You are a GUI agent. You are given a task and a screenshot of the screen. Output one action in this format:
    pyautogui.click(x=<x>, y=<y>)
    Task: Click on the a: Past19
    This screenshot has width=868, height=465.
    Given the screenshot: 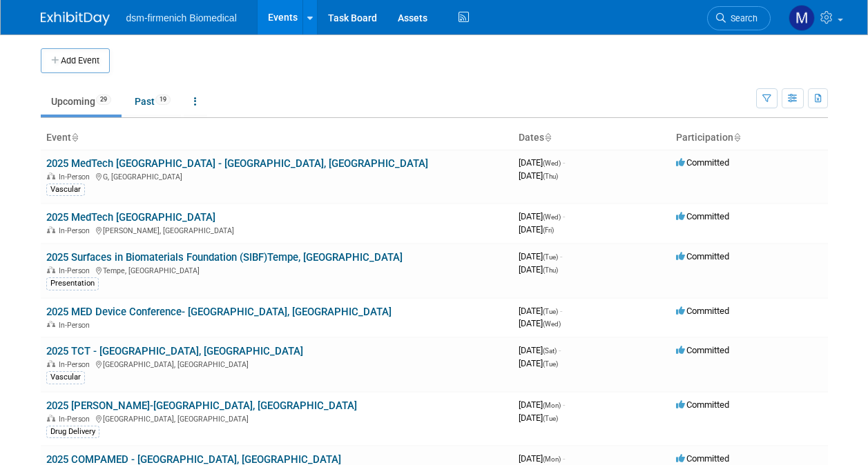 What is the action you would take?
    pyautogui.click(x=153, y=101)
    